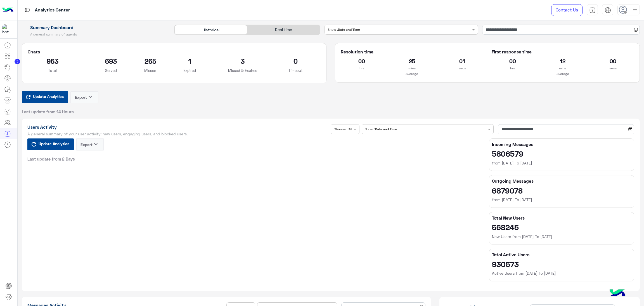 The width and height of the screenshot is (644, 306). Describe the element at coordinates (111, 61) in the screenshot. I see `h2: 693` at that location.